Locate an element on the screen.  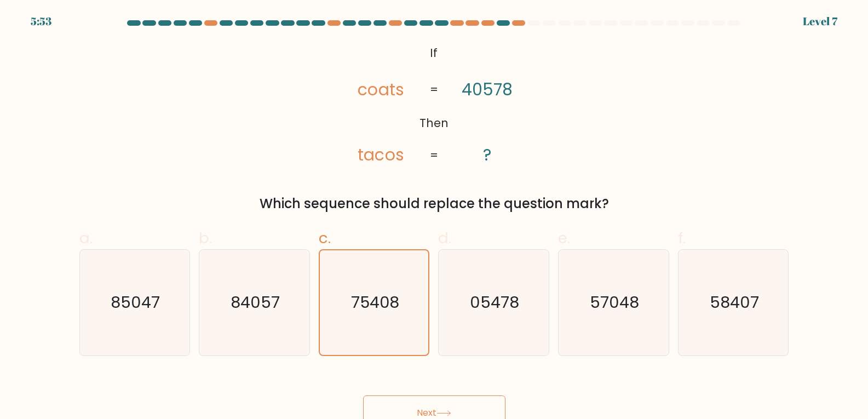
span: f. is located at coordinates (682, 237).